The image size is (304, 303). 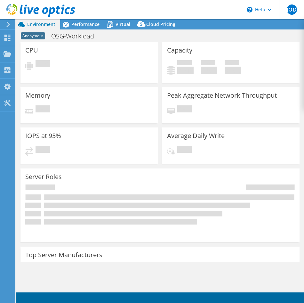 I want to click on span: Cloud Pricing, so click(x=161, y=24).